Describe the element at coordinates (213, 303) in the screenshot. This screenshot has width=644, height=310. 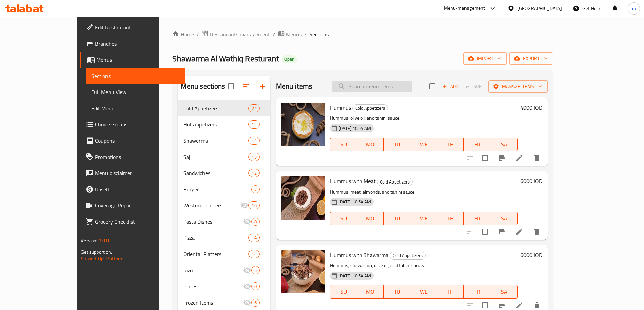
I see `span: Frozen Items` at that location.